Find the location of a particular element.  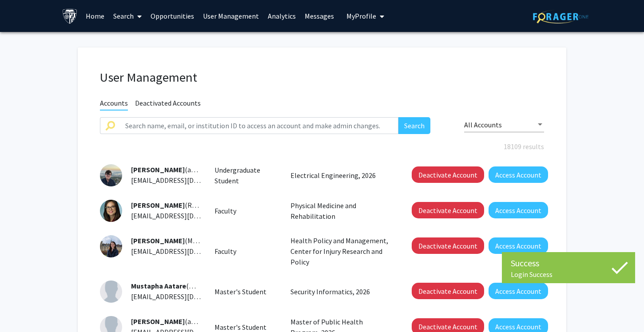

p: Health Policy and Management, Center for Injury Research and Policy is located at coordinates (341, 252).